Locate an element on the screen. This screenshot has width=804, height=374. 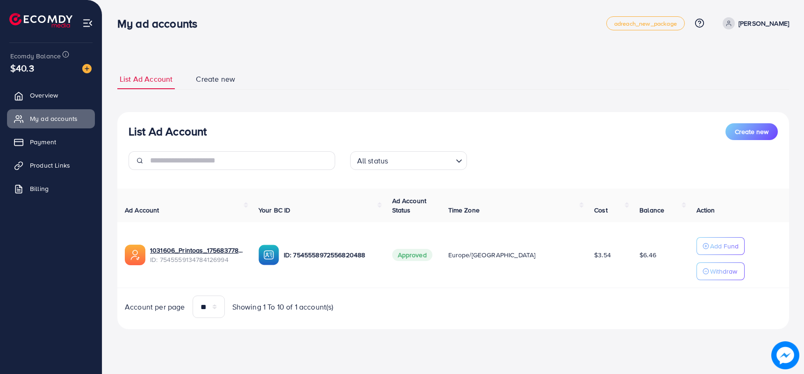
span: $3.54 is located at coordinates (603, 255).